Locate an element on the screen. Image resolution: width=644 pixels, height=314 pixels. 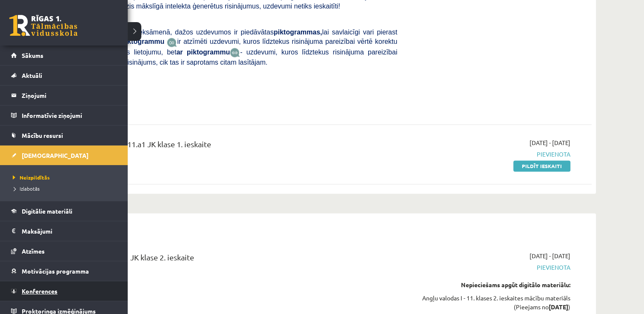
span: Sākums is located at coordinates (32, 56).